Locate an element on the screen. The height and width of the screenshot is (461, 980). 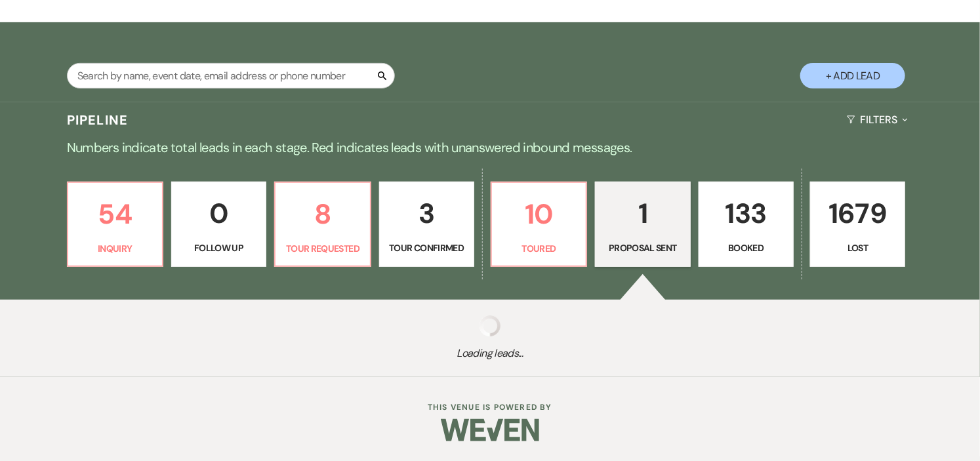
p: Numbers indicate total leads in each stage. Red indicates leads with unanswered inbound messages. is located at coordinates (490, 148).